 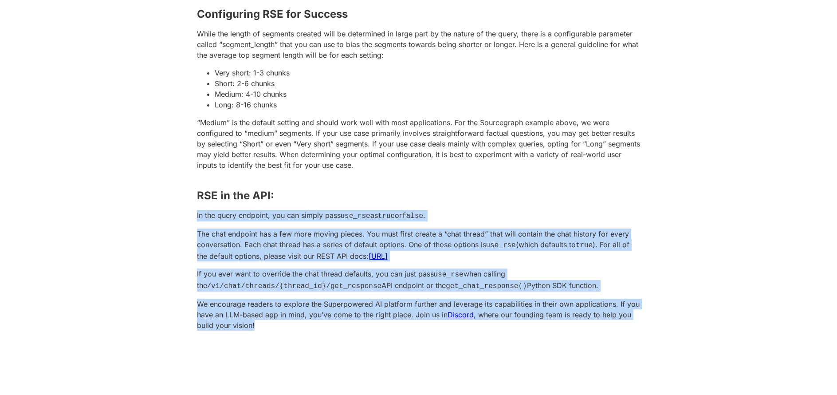 What do you see at coordinates (428, 83) in the screenshot?
I see `li: Short: 2-6 chunks` at bounding box center [428, 83].